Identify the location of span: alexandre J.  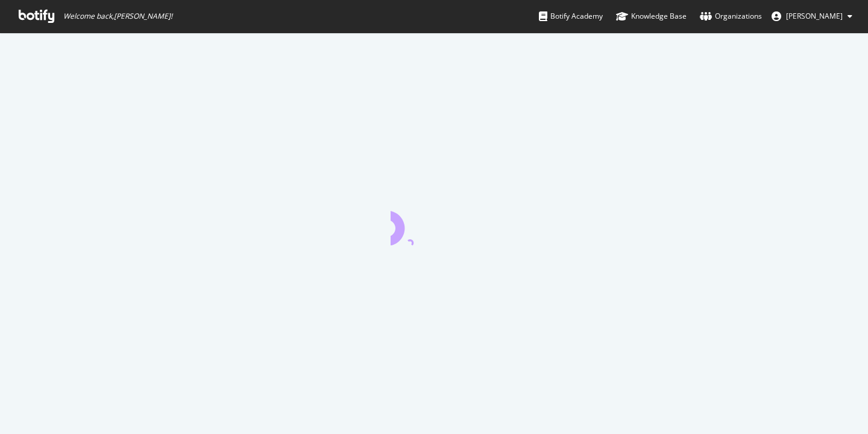
(815, 15).